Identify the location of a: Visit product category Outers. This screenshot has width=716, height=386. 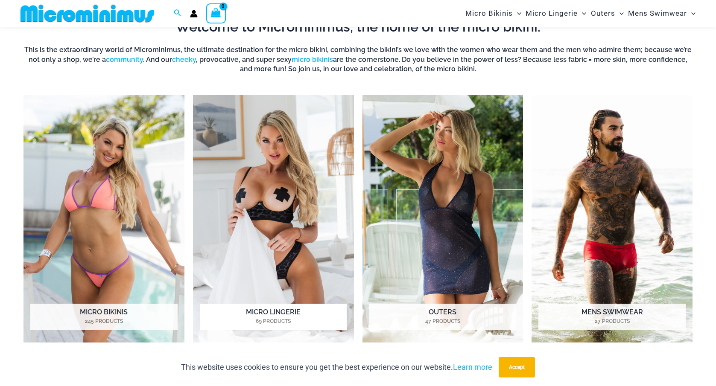
(443, 219).